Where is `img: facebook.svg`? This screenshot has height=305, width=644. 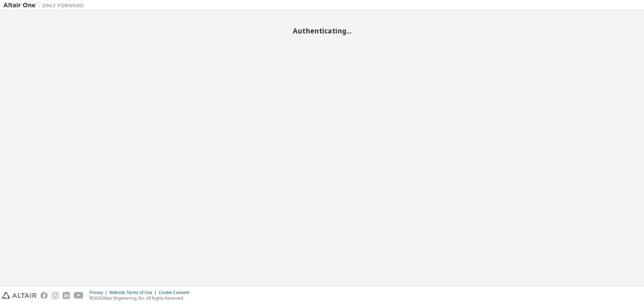
img: facebook.svg is located at coordinates (44, 296).